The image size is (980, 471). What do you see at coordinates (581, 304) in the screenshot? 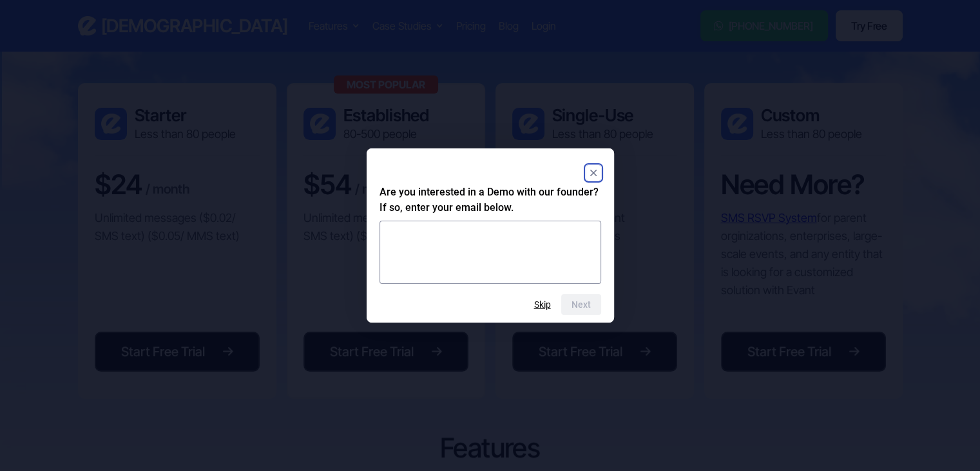
I see `button: Next question` at bounding box center [581, 304].